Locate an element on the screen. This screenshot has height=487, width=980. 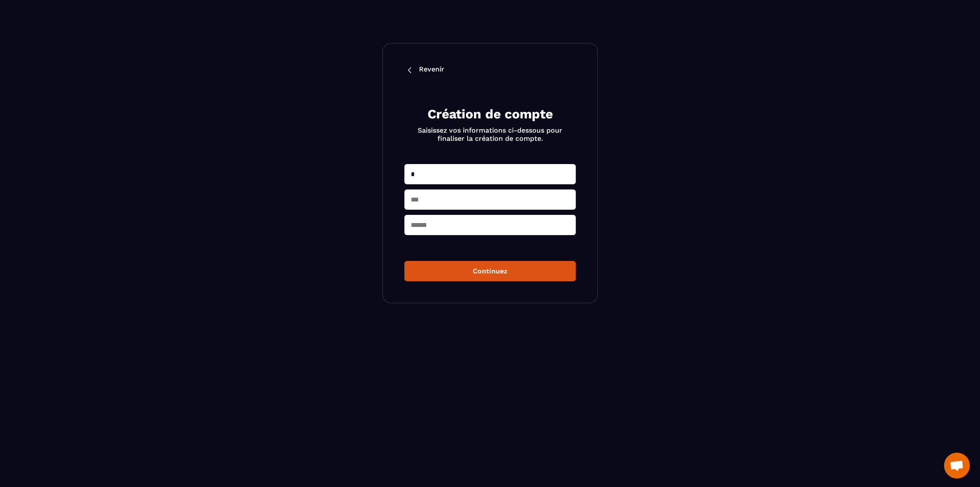
h2: Création de compte is located at coordinates (490, 114).